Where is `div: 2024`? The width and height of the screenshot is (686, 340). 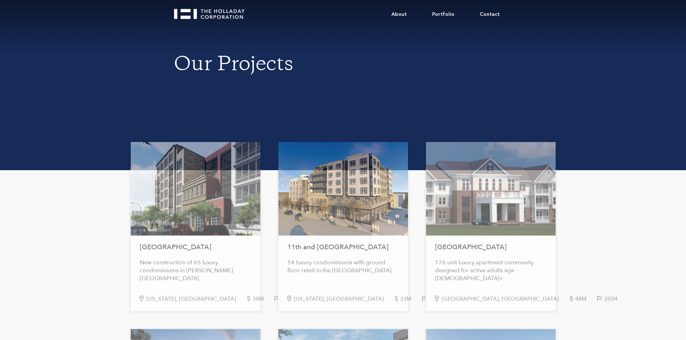
div: 2024 is located at coordinates (615, 299).